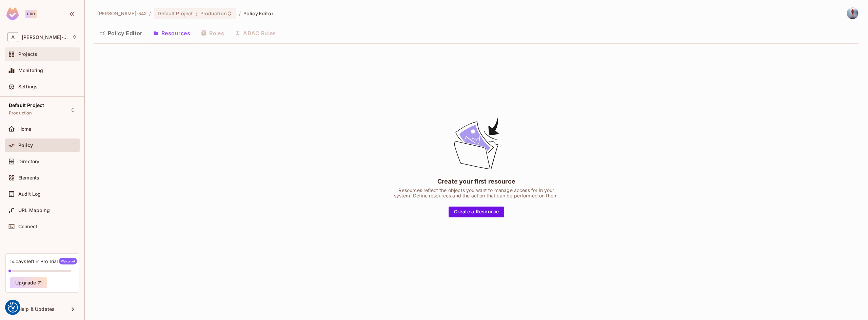 The width and height of the screenshot is (868, 320). I want to click on img: Revisit consent button, so click(13, 308).